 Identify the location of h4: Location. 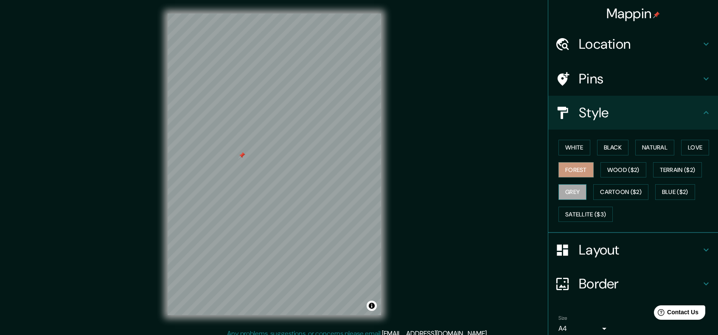
(639, 44).